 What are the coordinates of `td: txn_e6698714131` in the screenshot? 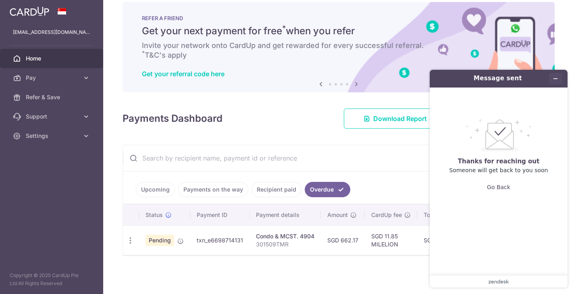 It's located at (220, 240).